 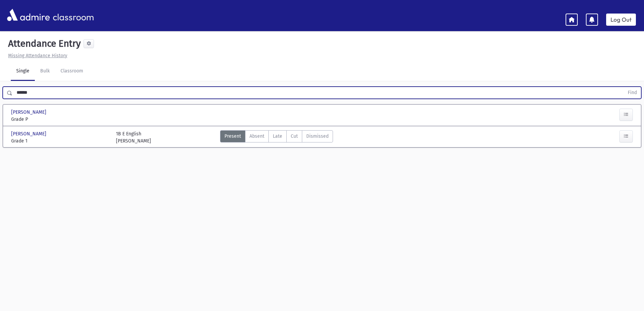 What do you see at coordinates (257, 136) in the screenshot?
I see `span: Absent` at bounding box center [257, 136].